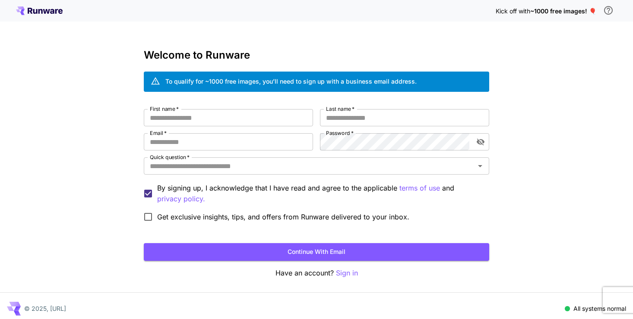 This screenshot has width=633, height=319. I want to click on p: privacy policy., so click(181, 199).